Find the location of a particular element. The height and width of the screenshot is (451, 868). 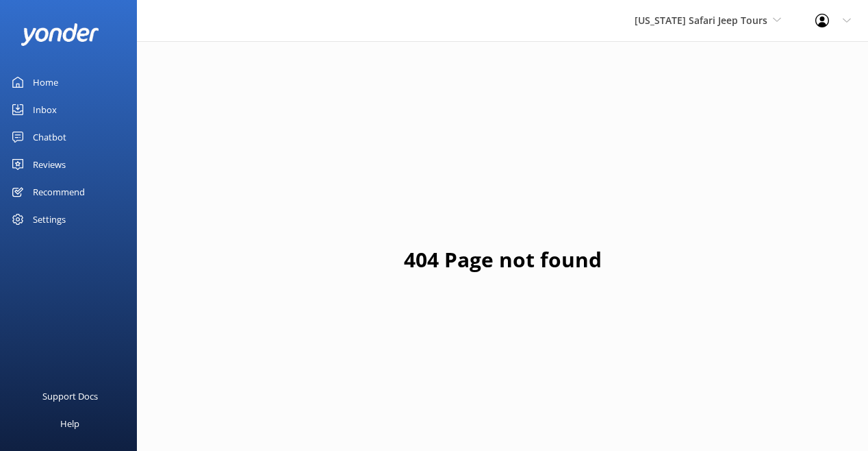

img: yonder-white-logo.png is located at coordinates (60, 34).